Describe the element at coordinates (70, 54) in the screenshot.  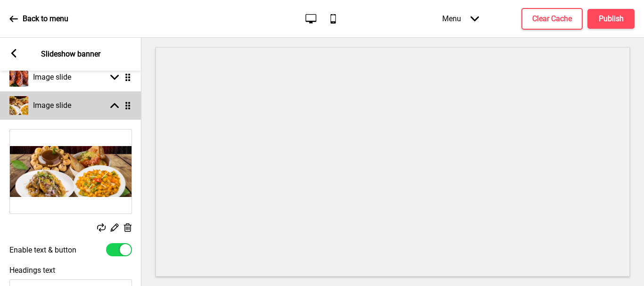
I see `p: Slideshow banner` at that location.